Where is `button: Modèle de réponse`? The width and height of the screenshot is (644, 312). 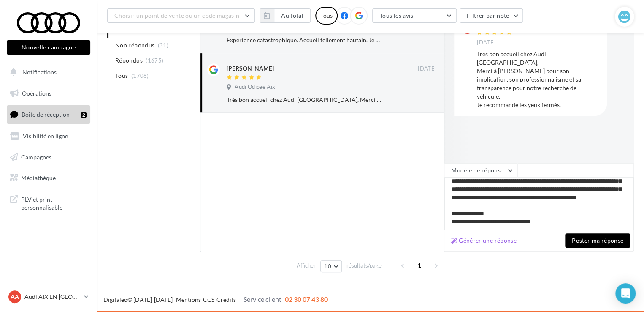 button: Modèle de réponse is located at coordinates (481, 170).